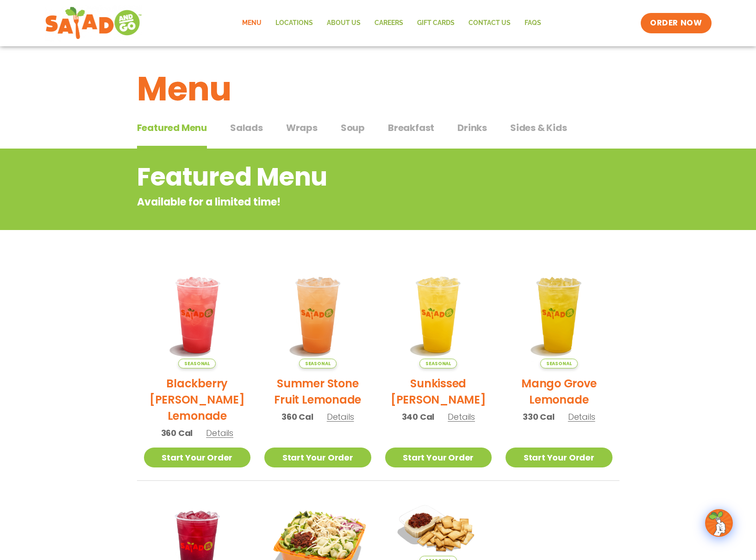 Image resolution: width=756 pixels, height=560 pixels. I want to click on div: Tabbed content, so click(378, 133).